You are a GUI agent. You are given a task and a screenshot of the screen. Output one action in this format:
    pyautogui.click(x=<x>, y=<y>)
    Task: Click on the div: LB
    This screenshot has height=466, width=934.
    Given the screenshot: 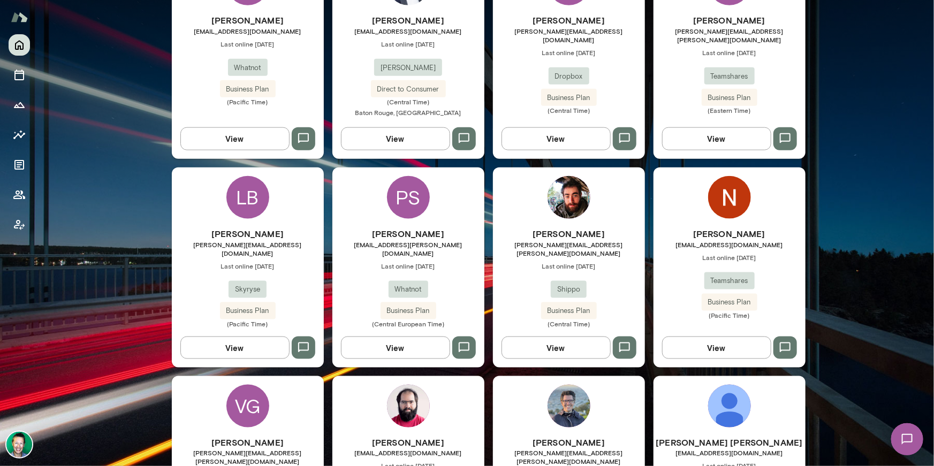 What is the action you would take?
    pyautogui.click(x=248, y=198)
    